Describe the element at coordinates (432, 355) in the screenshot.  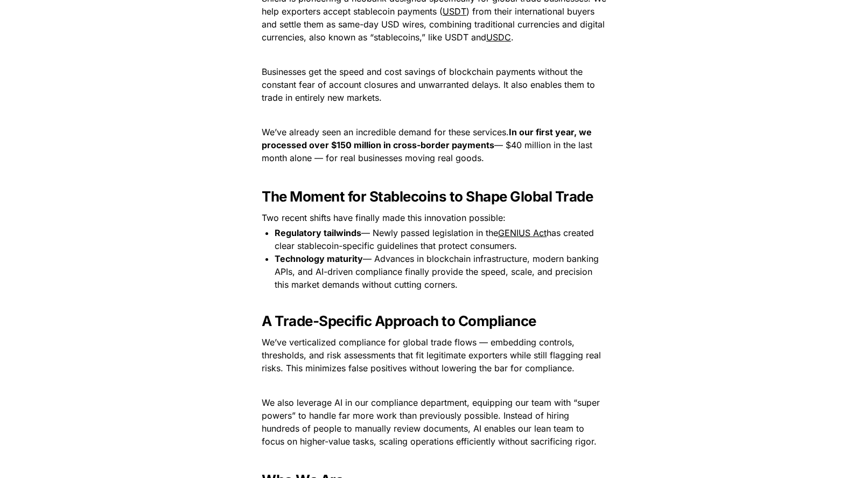
I see `span: We’ve verticalized compliance for global trade flows — embedding controls, thresholds, and risk a...` at that location.